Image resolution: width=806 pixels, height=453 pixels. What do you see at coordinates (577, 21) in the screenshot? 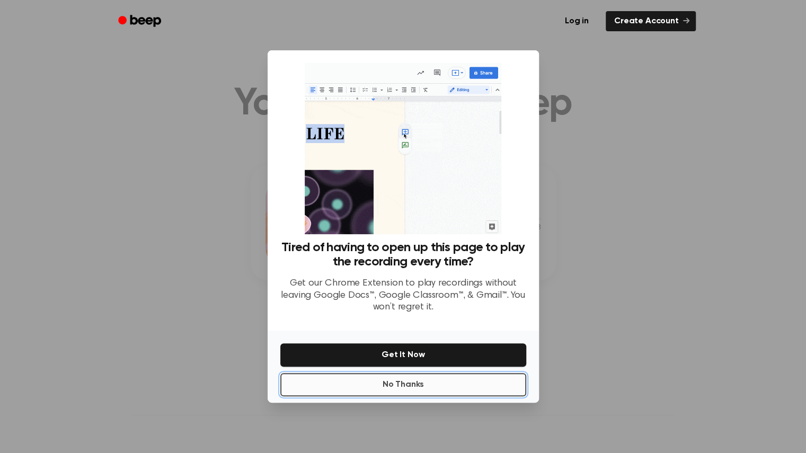
I see `a: Log in` at bounding box center [577, 21].